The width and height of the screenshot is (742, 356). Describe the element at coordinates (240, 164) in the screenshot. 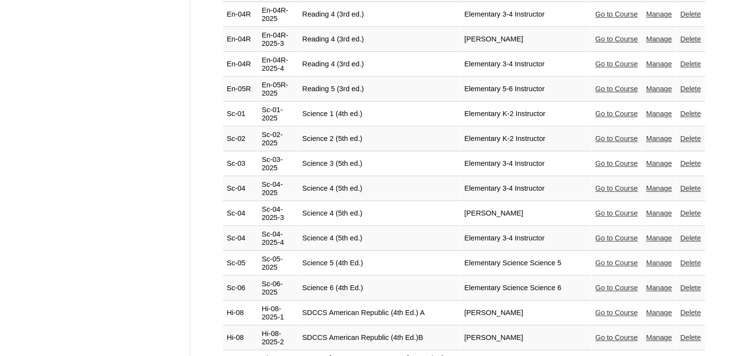

I see `td: Sc-03` at that location.